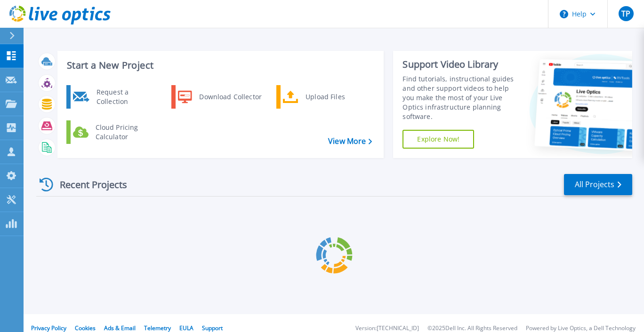  Describe the element at coordinates (126, 97) in the screenshot. I see `div: Request a Collection` at that location.